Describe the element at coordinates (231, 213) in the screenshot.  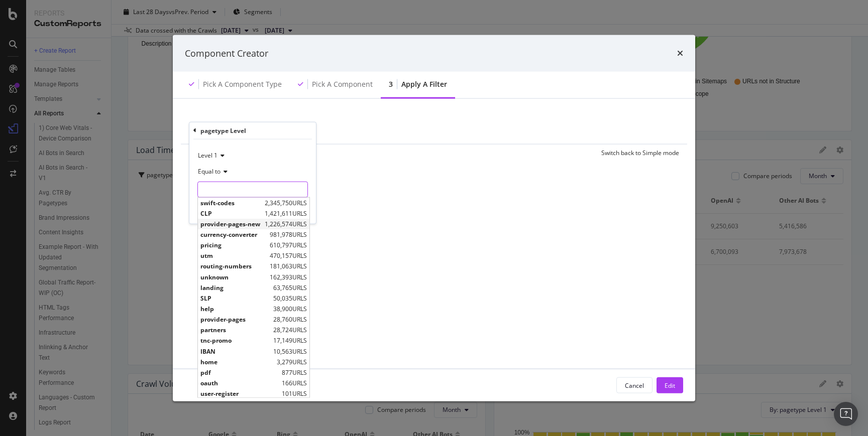
I see `span: CLP` at that location.